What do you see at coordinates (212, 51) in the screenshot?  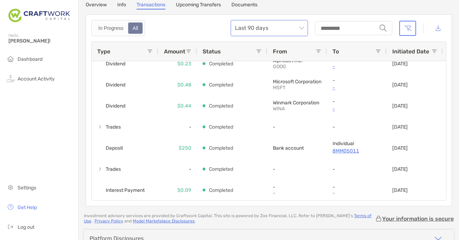 I see `span: Status` at bounding box center [212, 51].